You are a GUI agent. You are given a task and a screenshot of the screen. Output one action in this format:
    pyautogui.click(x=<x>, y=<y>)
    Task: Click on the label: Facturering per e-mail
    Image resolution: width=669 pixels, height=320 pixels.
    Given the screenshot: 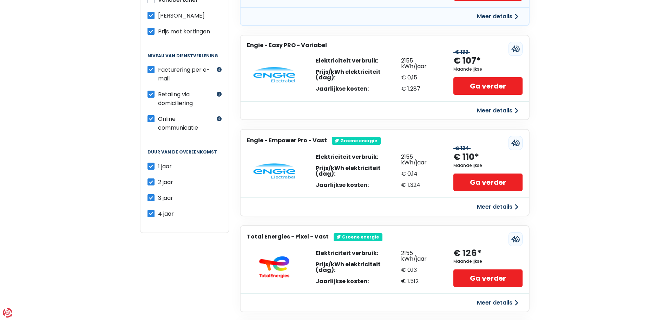 What is the action you would take?
    pyautogui.click(x=187, y=74)
    